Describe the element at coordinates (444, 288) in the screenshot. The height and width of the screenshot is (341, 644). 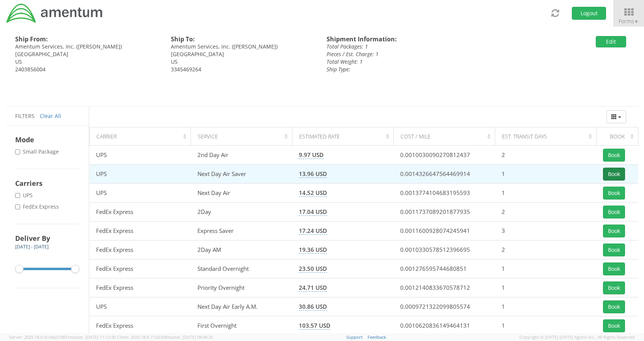
I see `td: 0.0012140833670578712` at that location.